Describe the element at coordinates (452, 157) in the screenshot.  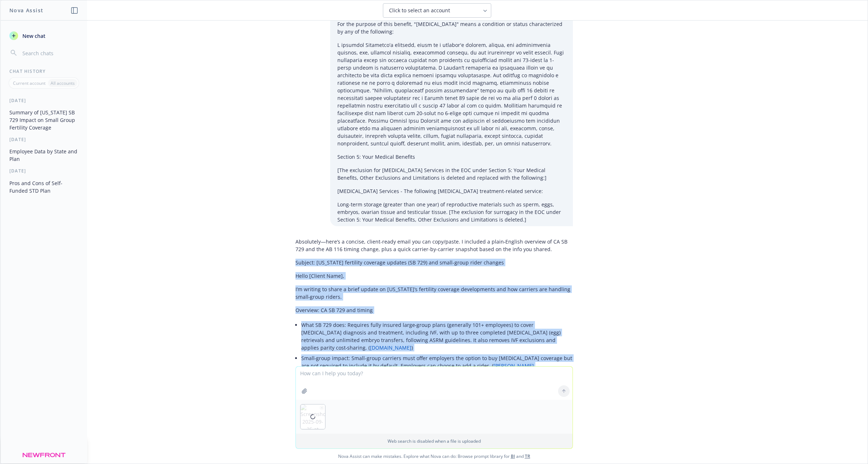
I see `p: Section 5: Your Medical Benefits` at that location.